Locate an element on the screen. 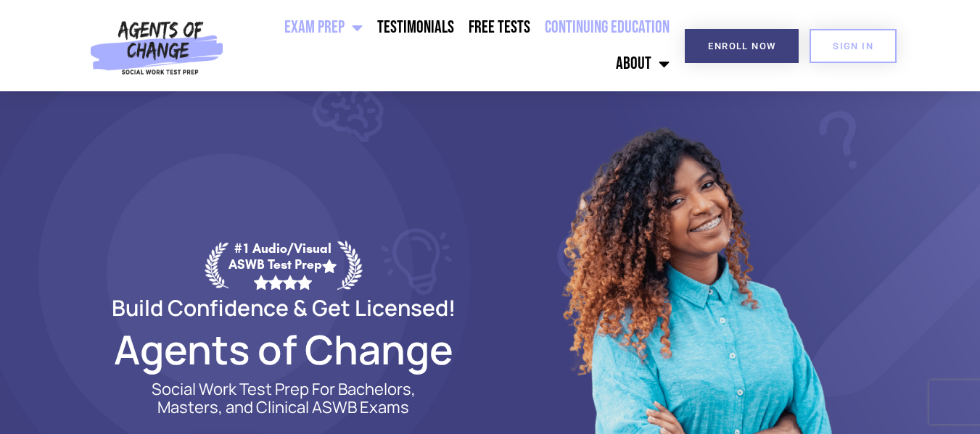  h2: Agents of Change is located at coordinates (284, 349).